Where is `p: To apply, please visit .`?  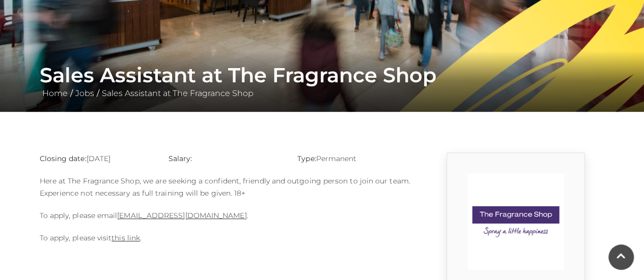 p: To apply, please visit . is located at coordinates (225, 238).